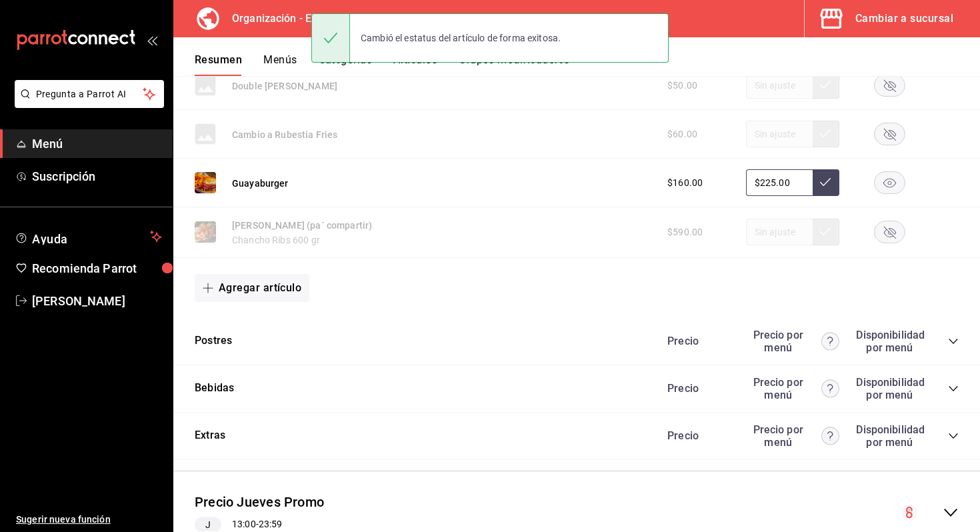 The height and width of the screenshot is (532, 980). What do you see at coordinates (88, 236) in the screenshot?
I see `span: Ayuda` at bounding box center [88, 236].